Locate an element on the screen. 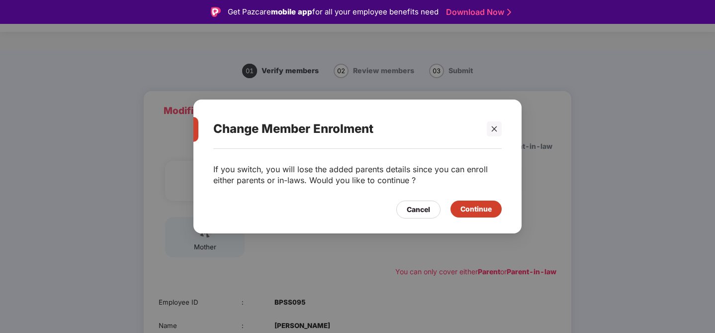 The image size is (715, 333). div: Get Pazcare for all your employee benefits need is located at coordinates (333, 12).